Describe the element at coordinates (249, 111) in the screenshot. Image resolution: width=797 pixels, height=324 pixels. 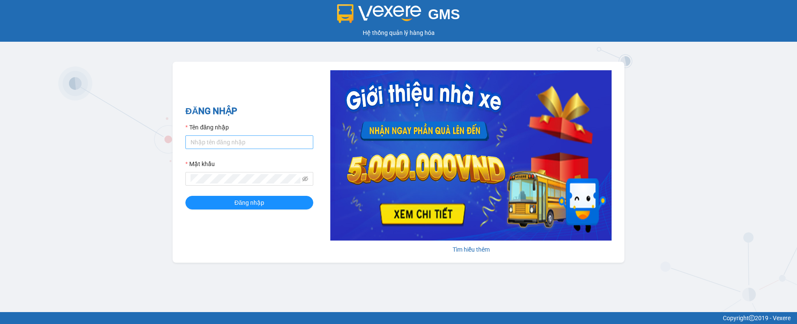
I see `h2: ĐĂNG NHẬP` at that location.